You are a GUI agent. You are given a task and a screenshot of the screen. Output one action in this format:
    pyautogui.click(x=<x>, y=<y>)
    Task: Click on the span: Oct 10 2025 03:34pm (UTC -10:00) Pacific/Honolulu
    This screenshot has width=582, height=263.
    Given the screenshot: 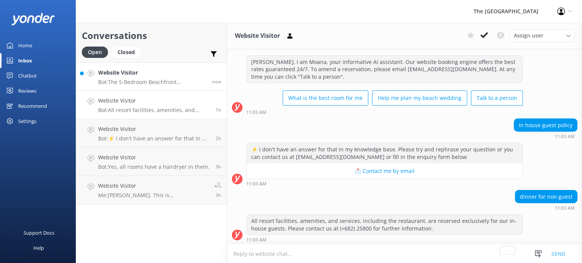 What is the action you would take?
    pyautogui.click(x=218, y=138)
    